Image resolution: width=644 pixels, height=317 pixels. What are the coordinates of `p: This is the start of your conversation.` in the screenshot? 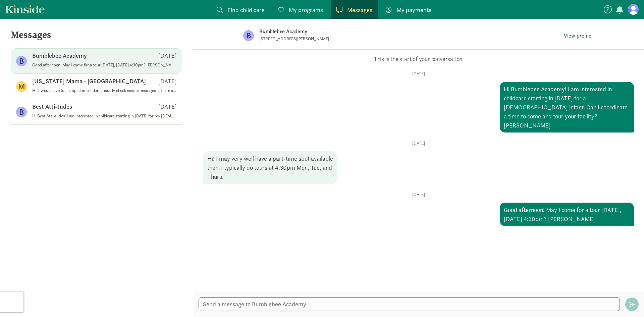 It's located at (418, 59).